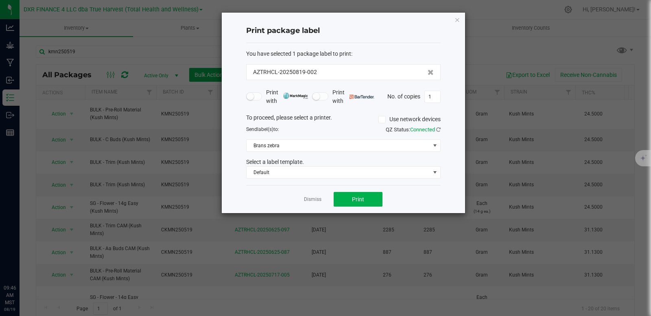  Describe the element at coordinates (343, 31) in the screenshot. I see `h4: Print package label` at that location.